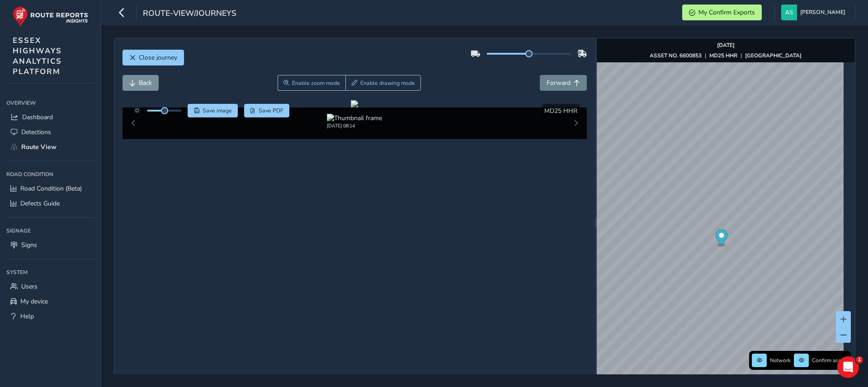 The width and height of the screenshot is (868, 387). What do you see at coordinates (50, 245) in the screenshot?
I see `a: Signs` at bounding box center [50, 245].